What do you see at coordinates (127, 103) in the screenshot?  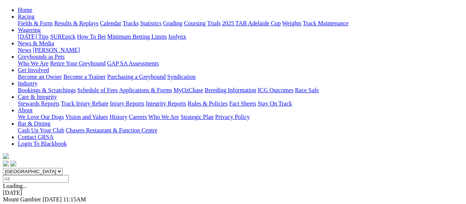 I see `a: Injury Reports` at bounding box center [127, 103].